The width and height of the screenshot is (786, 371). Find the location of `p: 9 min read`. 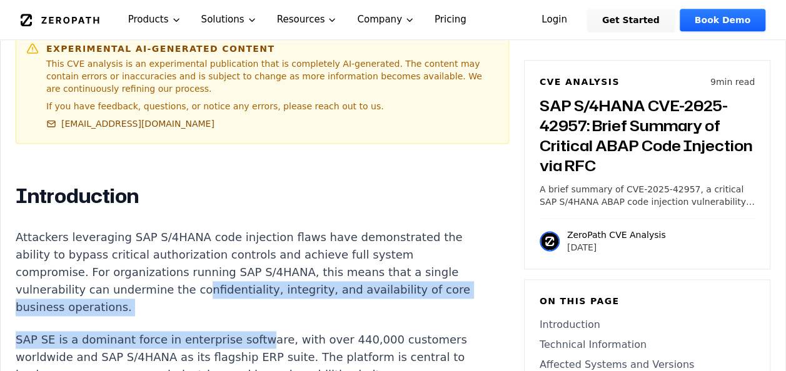

p: 9 min read is located at coordinates (732, 82).